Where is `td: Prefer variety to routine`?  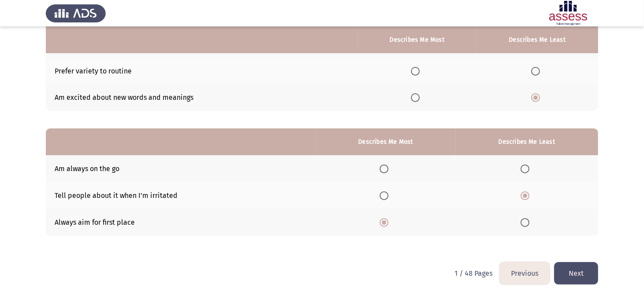 td: Prefer variety to routine is located at coordinates (202, 71).